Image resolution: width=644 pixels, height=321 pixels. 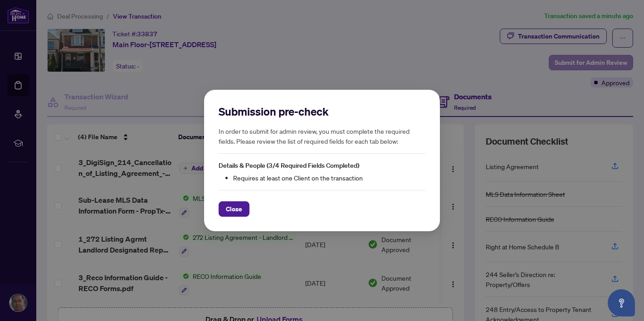 What do you see at coordinates (322, 112) in the screenshot?
I see `h2: Submission pre-check` at bounding box center [322, 112].